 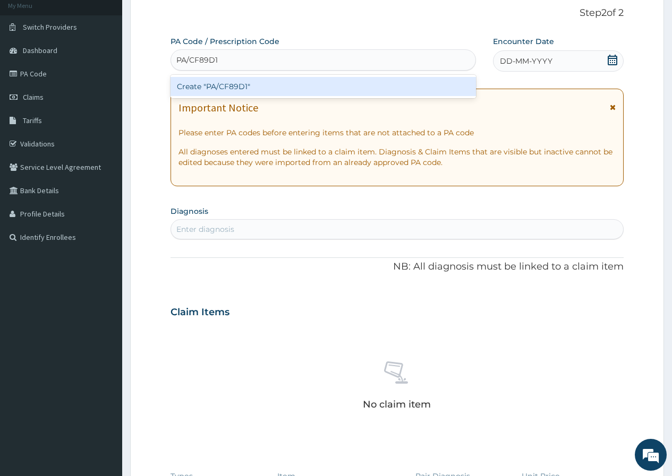 What do you see at coordinates (397, 13) in the screenshot?
I see `p: Step 2 of 2` at bounding box center [397, 13].